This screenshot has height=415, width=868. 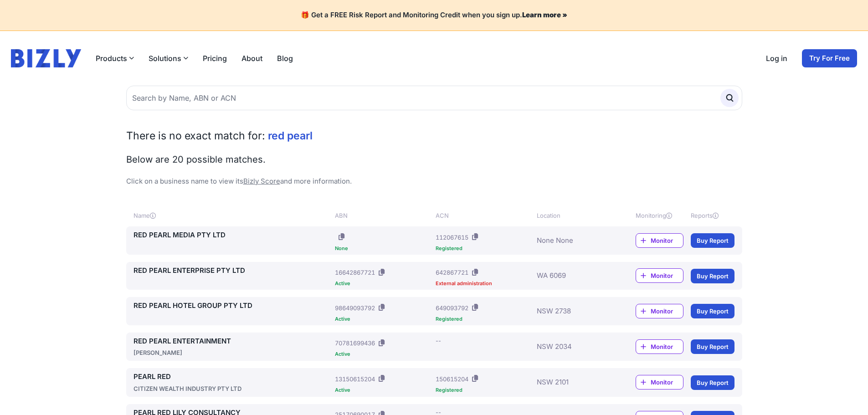 What do you see at coordinates (384, 248) in the screenshot?
I see `div: None` at bounding box center [384, 248].